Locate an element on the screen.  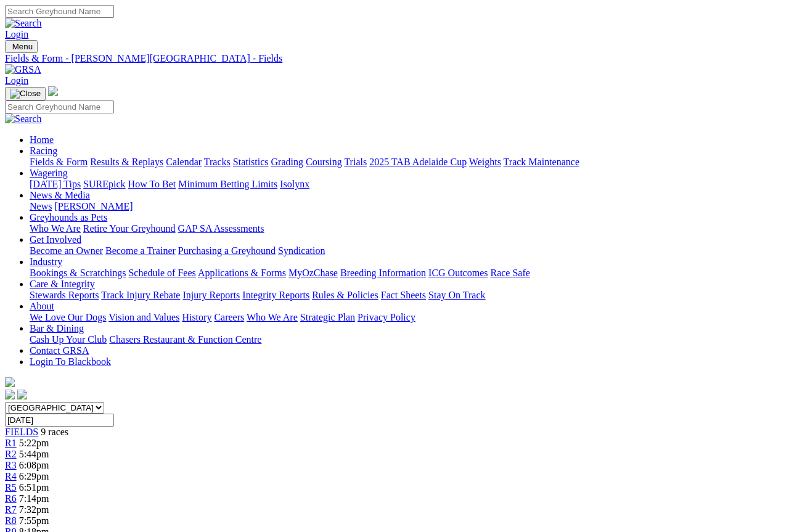
img: facebook.svg is located at coordinates (10, 394).